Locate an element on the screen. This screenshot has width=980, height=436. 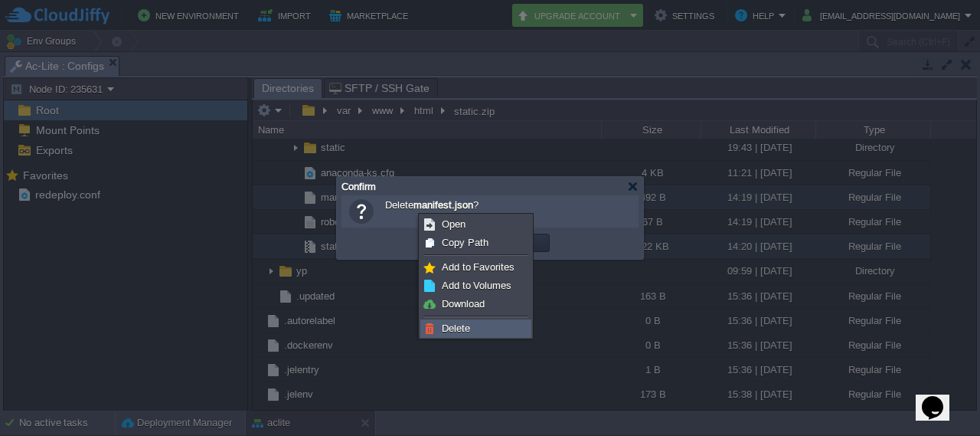
a: Delete is located at coordinates (476, 329).